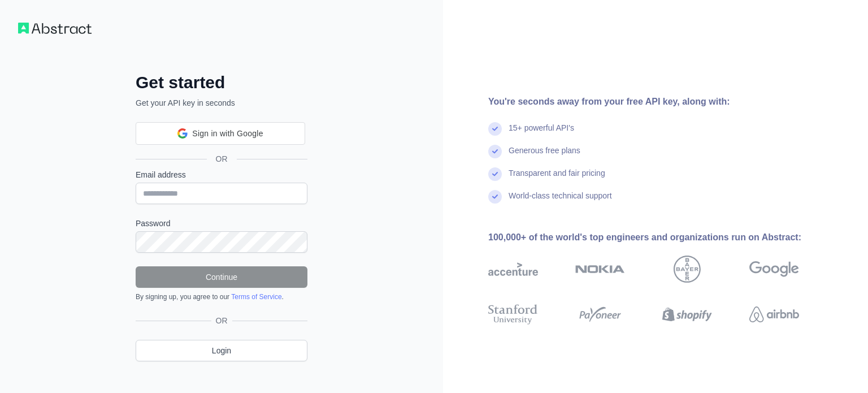 This screenshot has width=868, height=393. Describe the element at coordinates (222, 351) in the screenshot. I see `a: Login` at that location.